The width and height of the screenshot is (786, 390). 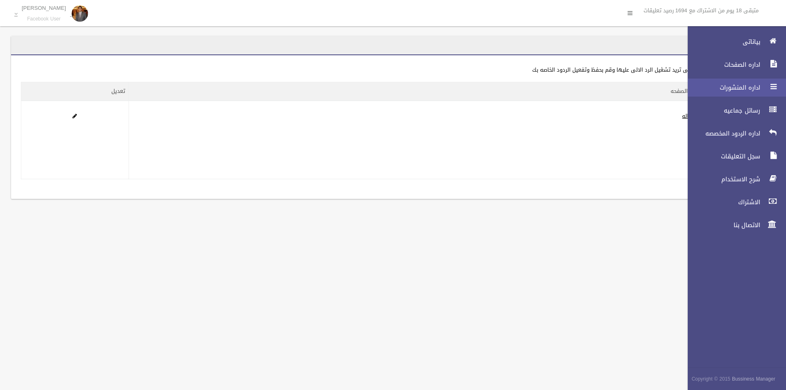 What do you see at coordinates (733, 225) in the screenshot?
I see `a: الاتصال بنا` at bounding box center [733, 225].